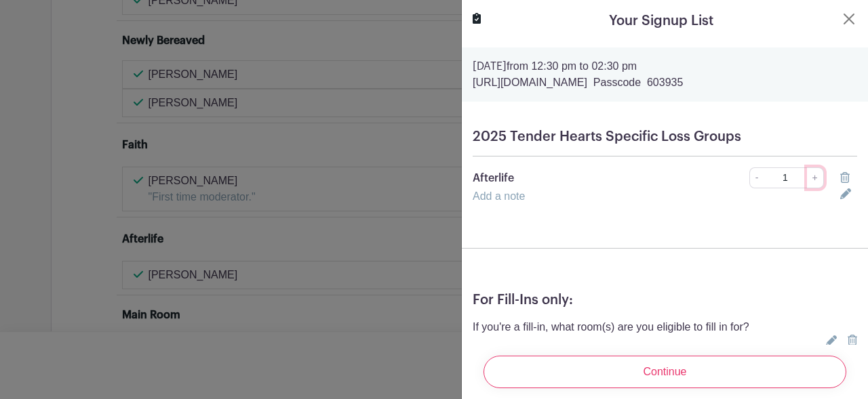 The height and width of the screenshot is (399, 868). What do you see at coordinates (611, 327) in the screenshot?
I see `p: If you're a fill-in, what room(s) are you eligible to fill in for?` at bounding box center [611, 327].